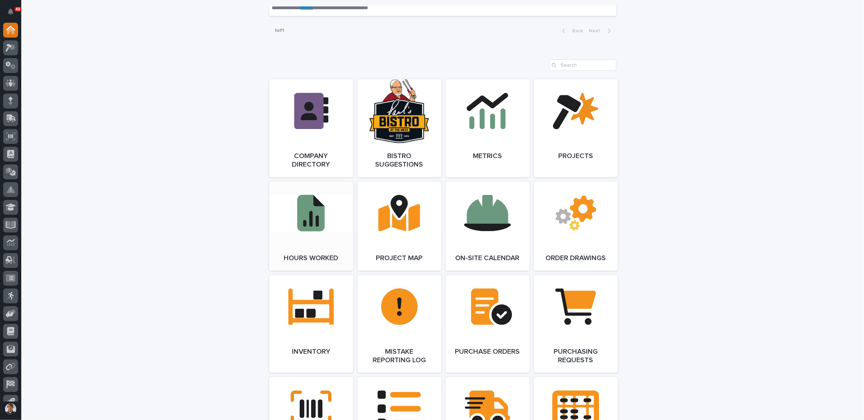  What do you see at coordinates (11, 409) in the screenshot?
I see `button: users-avatar` at bounding box center [11, 409].